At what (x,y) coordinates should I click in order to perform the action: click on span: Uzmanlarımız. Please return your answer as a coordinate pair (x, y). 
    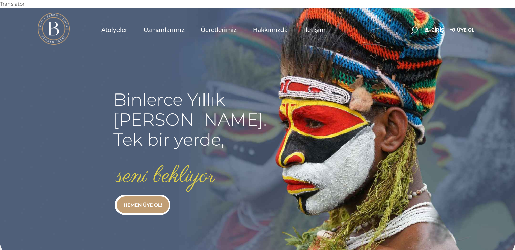
    Looking at the image, I should click on (164, 30).